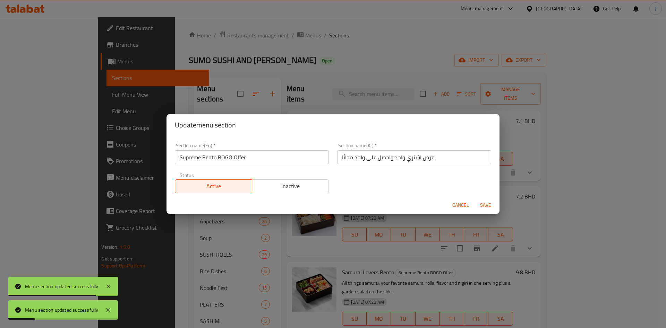  I want to click on h2: Update menu section, so click(333, 125).